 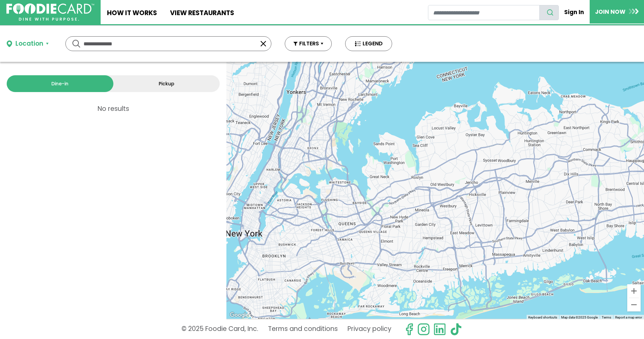 I want to click on a: Pickup, so click(x=167, y=84).